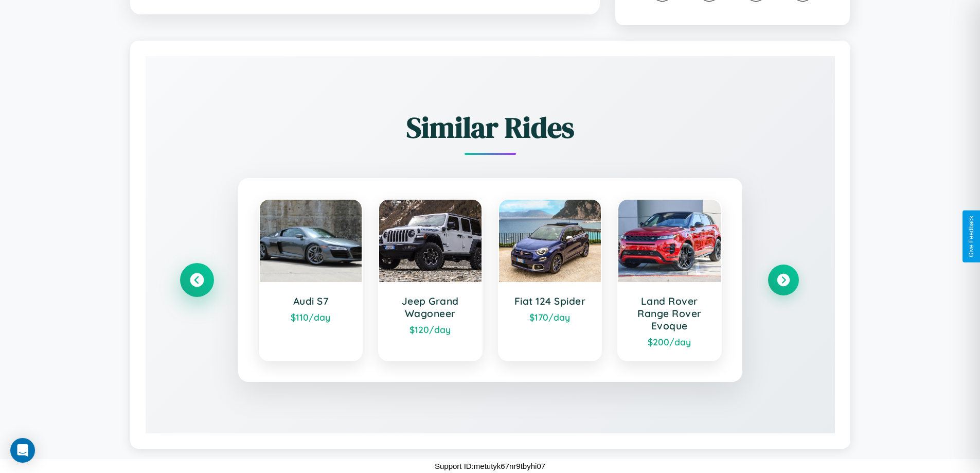 This screenshot has height=473, width=980. What do you see at coordinates (23, 450) in the screenshot?
I see `div: Open Intercom Messenger` at bounding box center [23, 450].